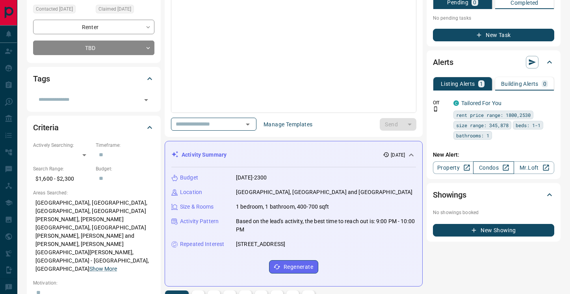 Image resolution: width=570 pixels, height=294 pixels. I want to click on h2: Alerts, so click(443, 62).